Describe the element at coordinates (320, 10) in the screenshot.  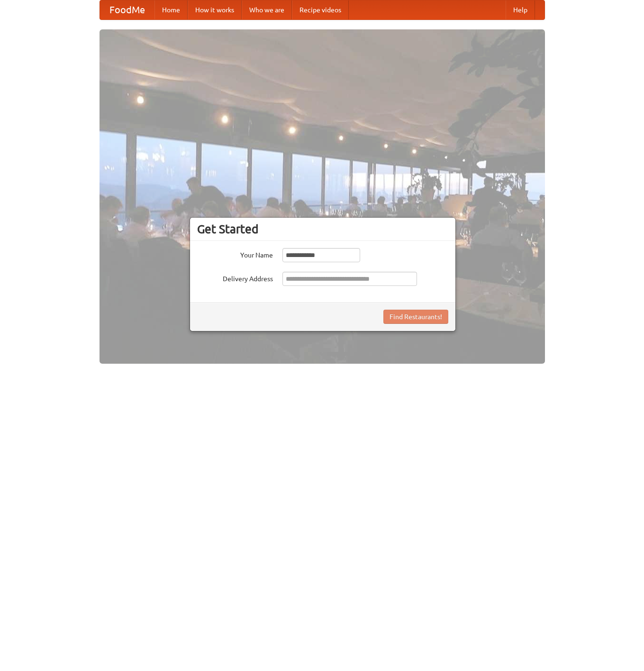
I see `a: Recipe videos` at that location.